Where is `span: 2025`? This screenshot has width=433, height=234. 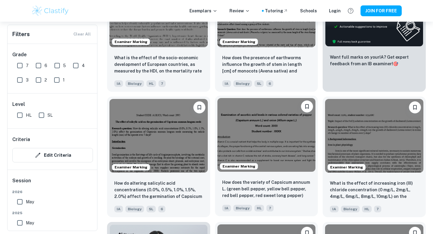
span: 2025 is located at coordinates (53, 213).